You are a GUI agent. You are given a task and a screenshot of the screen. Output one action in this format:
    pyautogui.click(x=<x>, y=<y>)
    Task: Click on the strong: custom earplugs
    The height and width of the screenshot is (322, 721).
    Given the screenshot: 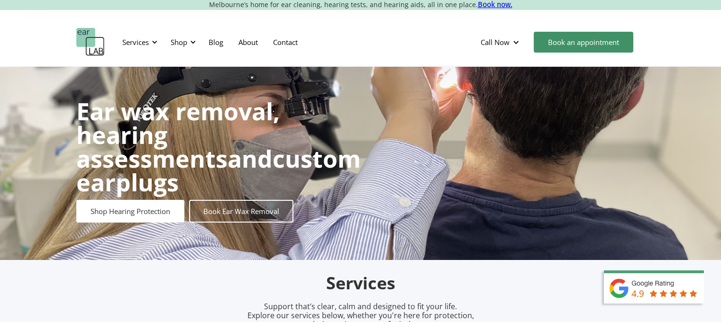 What is the action you would take?
    pyautogui.click(x=218, y=171)
    